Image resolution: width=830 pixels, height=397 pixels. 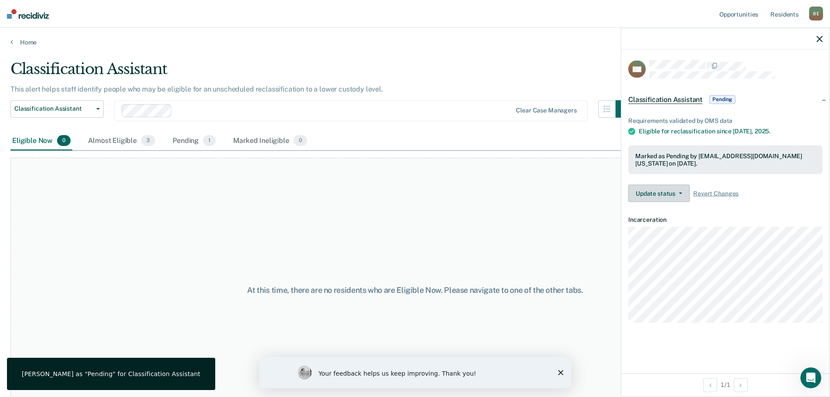 I want to click on div: Classification AssistantPending, so click(x=725, y=99).